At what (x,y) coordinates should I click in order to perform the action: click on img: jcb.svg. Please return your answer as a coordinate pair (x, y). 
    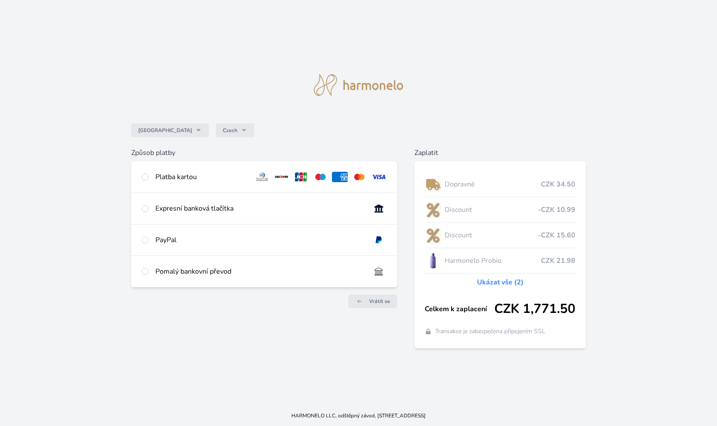
    Looking at the image, I should click on (301, 177).